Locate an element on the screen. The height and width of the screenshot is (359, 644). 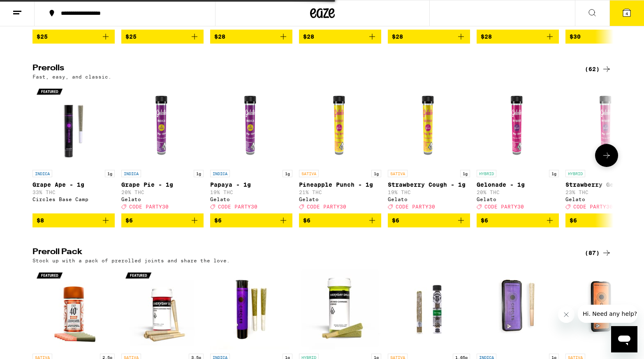
img: Gelato - Grape Pie - 1g is located at coordinates (163, 125).